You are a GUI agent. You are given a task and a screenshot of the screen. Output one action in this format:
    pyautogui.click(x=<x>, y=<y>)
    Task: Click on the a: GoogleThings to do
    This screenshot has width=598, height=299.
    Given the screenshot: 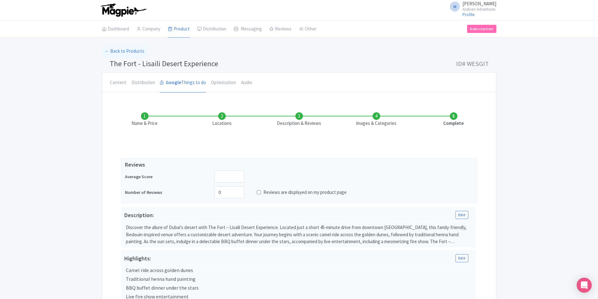 What is the action you would take?
    pyautogui.click(x=183, y=83)
    